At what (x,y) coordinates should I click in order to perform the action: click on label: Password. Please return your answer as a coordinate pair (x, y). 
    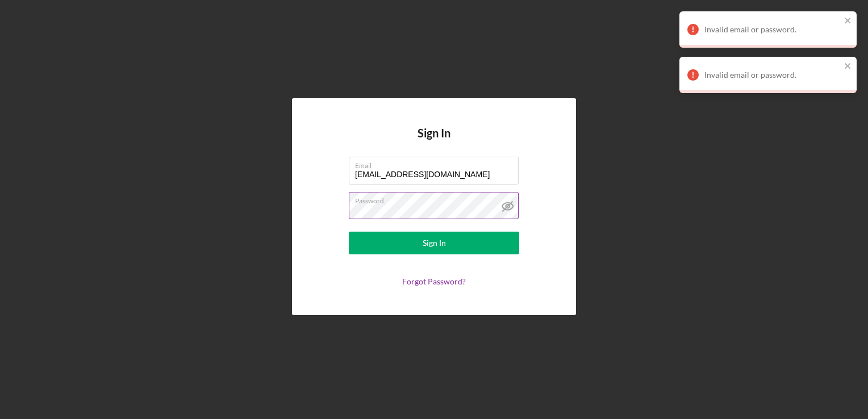
    Looking at the image, I should click on (437, 199).